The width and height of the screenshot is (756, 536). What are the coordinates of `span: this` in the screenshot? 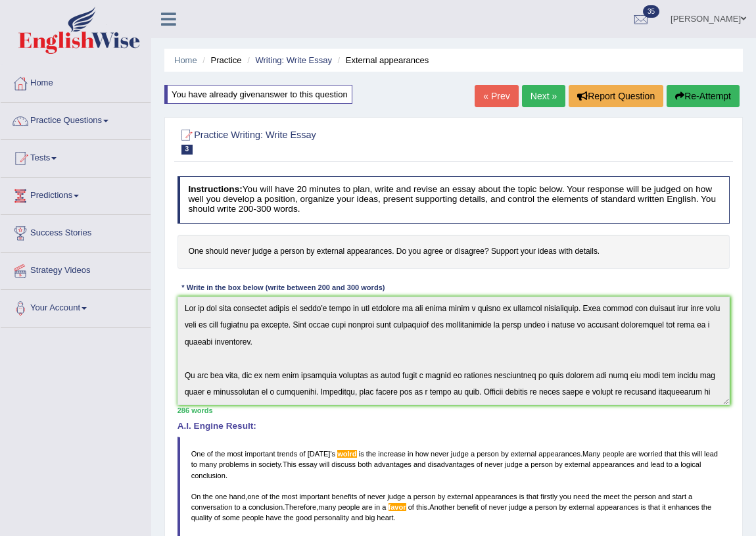 It's located at (684, 453).